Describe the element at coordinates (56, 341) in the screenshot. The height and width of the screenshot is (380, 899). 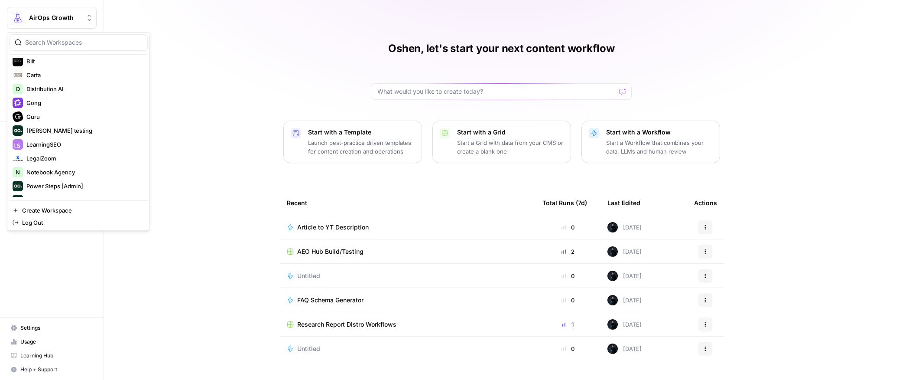
I see `span: Usage` at that location.